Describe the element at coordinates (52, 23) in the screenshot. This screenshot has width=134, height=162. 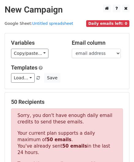
I see `a: Untitled spreadsheet` at that location.